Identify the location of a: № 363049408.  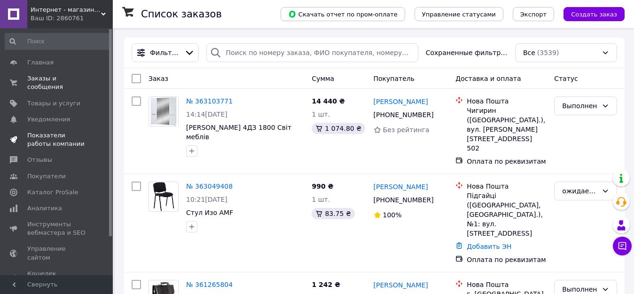
(209, 186).